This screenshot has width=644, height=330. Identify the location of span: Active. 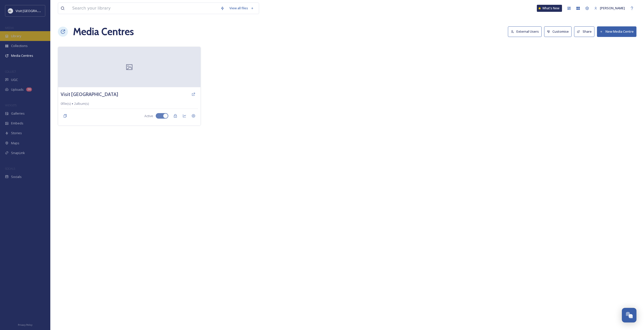
(149, 116).